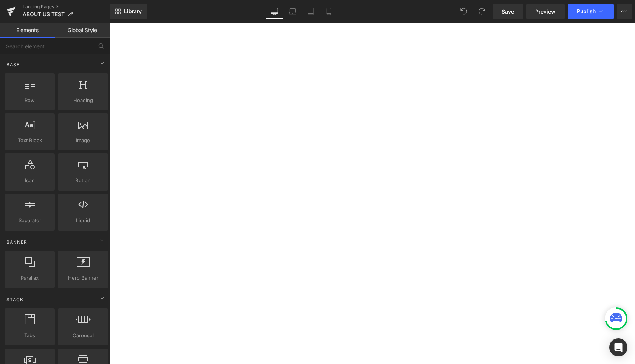  What do you see at coordinates (30, 100) in the screenshot?
I see `span: Row` at bounding box center [30, 100].